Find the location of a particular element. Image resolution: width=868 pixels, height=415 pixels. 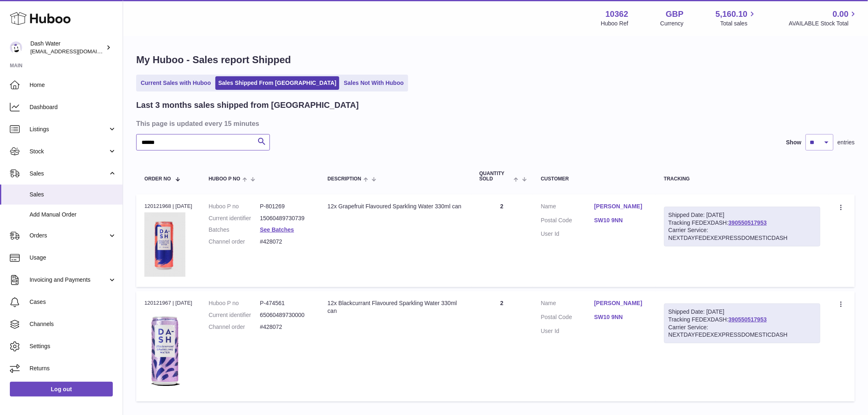

a: 5,160.10 Total sales is located at coordinates (736, 18).